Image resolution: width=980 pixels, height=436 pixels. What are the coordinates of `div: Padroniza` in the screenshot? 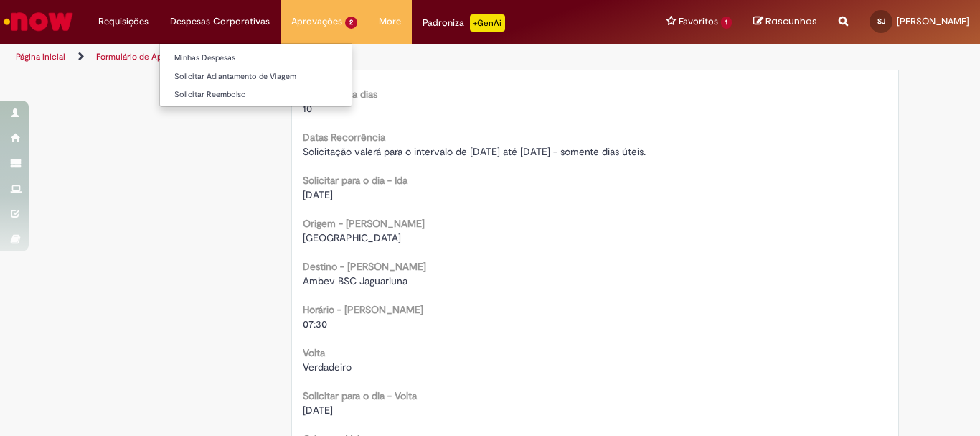 It's located at (464, 23).